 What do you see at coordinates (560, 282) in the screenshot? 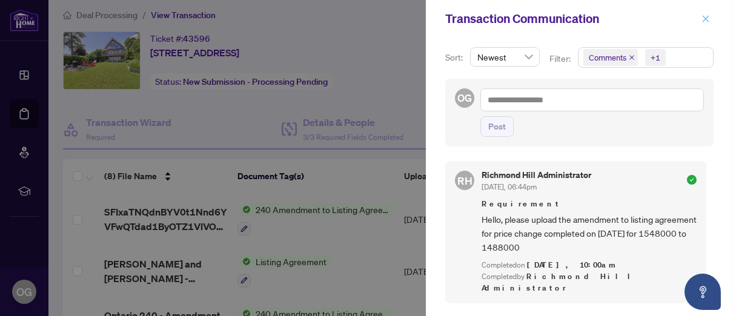
I see `span: Richmond Hill Administrator` at bounding box center [560, 282].